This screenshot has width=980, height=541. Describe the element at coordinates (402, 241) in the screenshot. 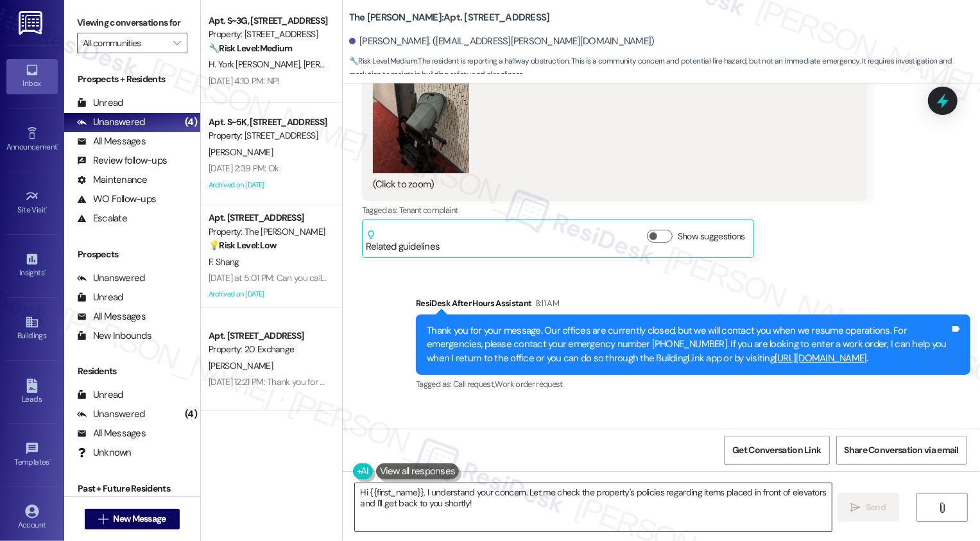

I see `div: Related guidelines` at that location.